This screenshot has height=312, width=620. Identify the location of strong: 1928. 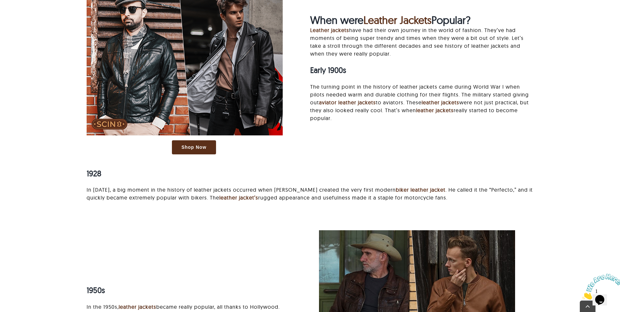
(94, 173).